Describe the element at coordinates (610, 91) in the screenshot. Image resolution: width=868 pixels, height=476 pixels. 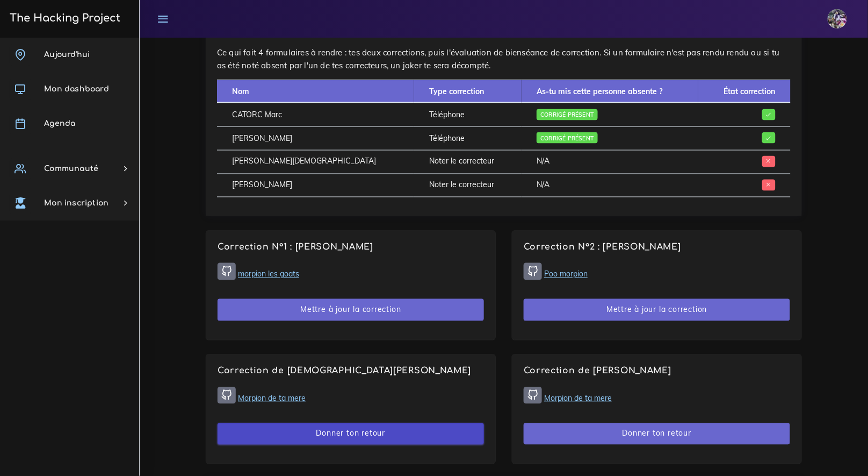
I see `th: As-tu mis cette personne absente ?` at that location.